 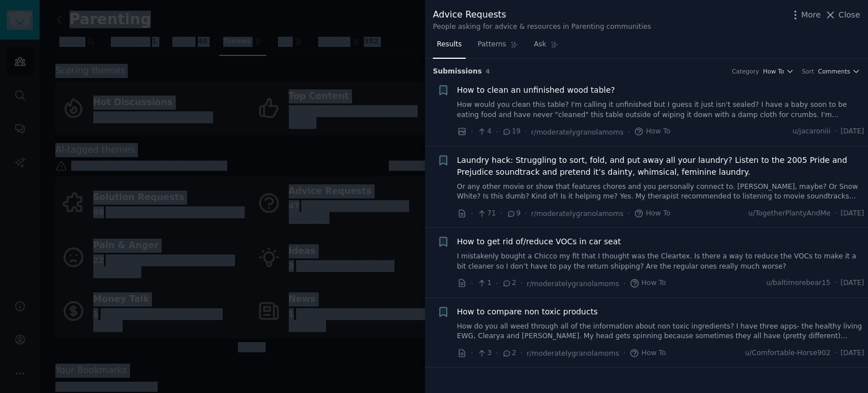 What do you see at coordinates (660, 261) in the screenshot?
I see `a: I mistakenly bought a Chicco my fit that I thought was the Cleartex. Is there a way to reduce the...` at bounding box center [660, 261].